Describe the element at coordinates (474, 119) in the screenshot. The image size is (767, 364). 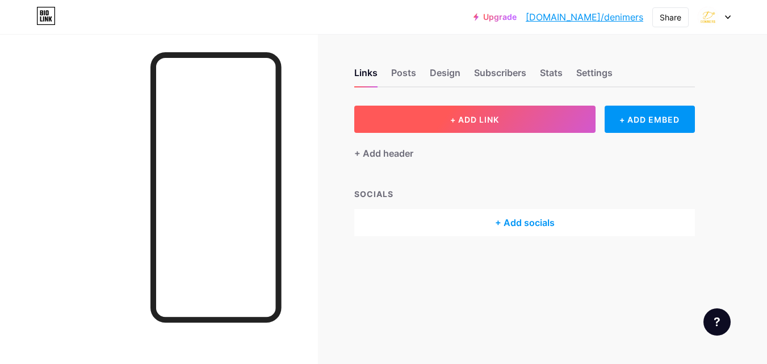
I see `button: + ADD LINK` at that location.